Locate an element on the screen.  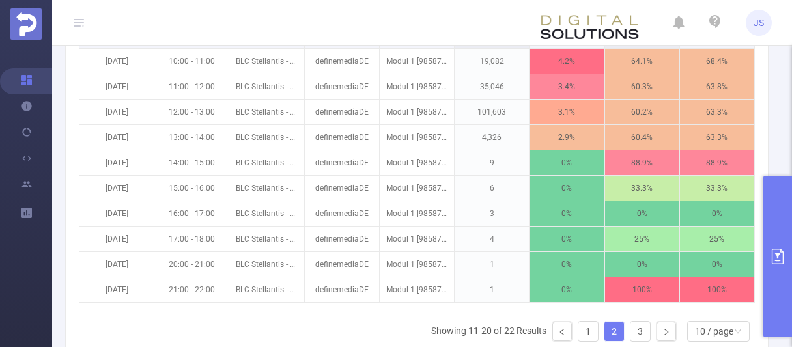
p: 21:00 - 22:00 is located at coordinates (192, 290).